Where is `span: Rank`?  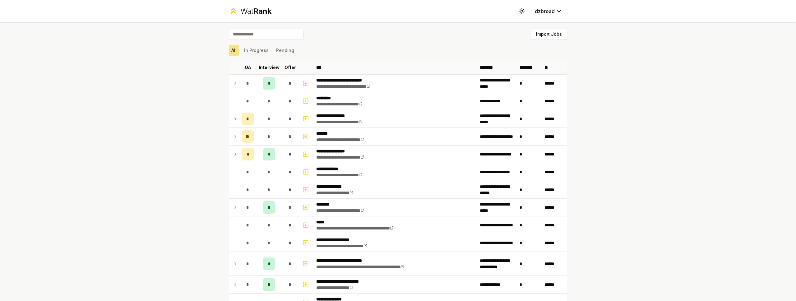 span: Rank is located at coordinates (262, 11).